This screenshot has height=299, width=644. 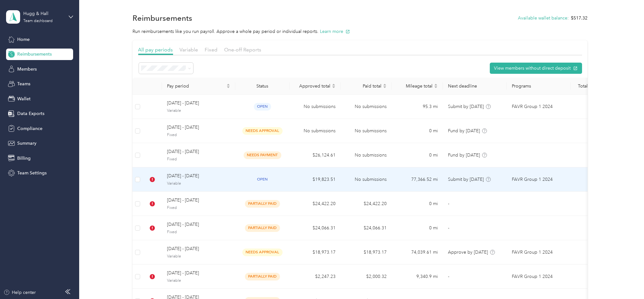 I want to click on span: Home, so click(x=23, y=39).